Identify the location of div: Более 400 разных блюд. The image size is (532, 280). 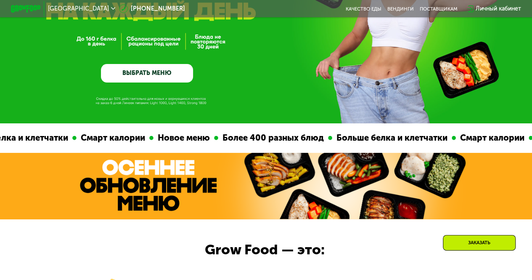
(269, 138).